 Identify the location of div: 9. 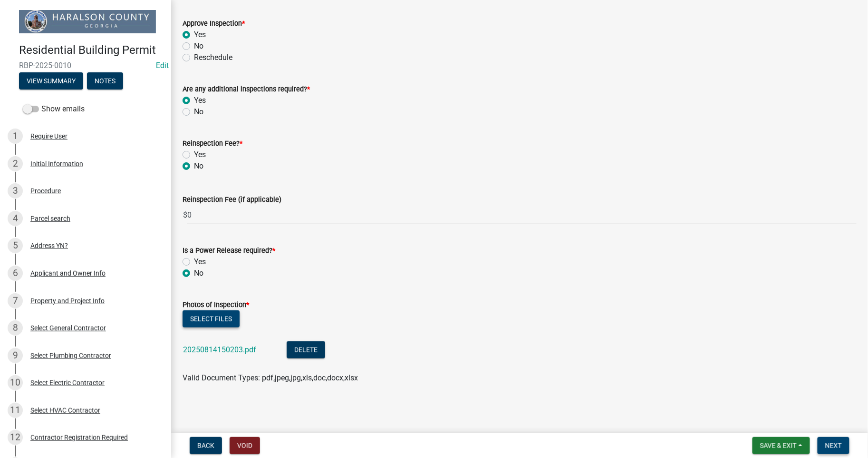
(15, 355).